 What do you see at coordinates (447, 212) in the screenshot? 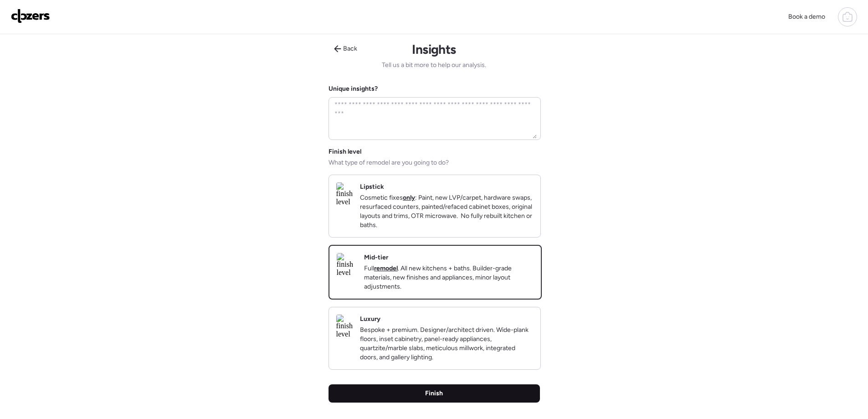
I see `p: Cosmetic fixes : Paint, new LVP/carpet, hardware swaps, resurfaced counters, painted/refaced cabi...` at bounding box center [447, 212].